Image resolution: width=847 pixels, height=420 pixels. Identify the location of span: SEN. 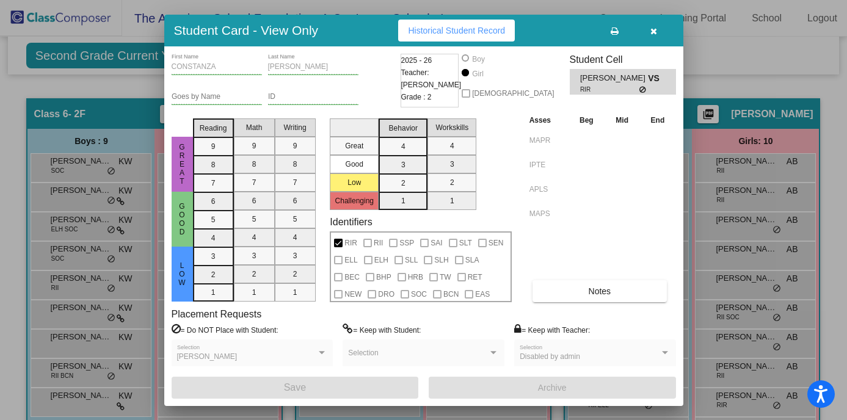
(496, 243).